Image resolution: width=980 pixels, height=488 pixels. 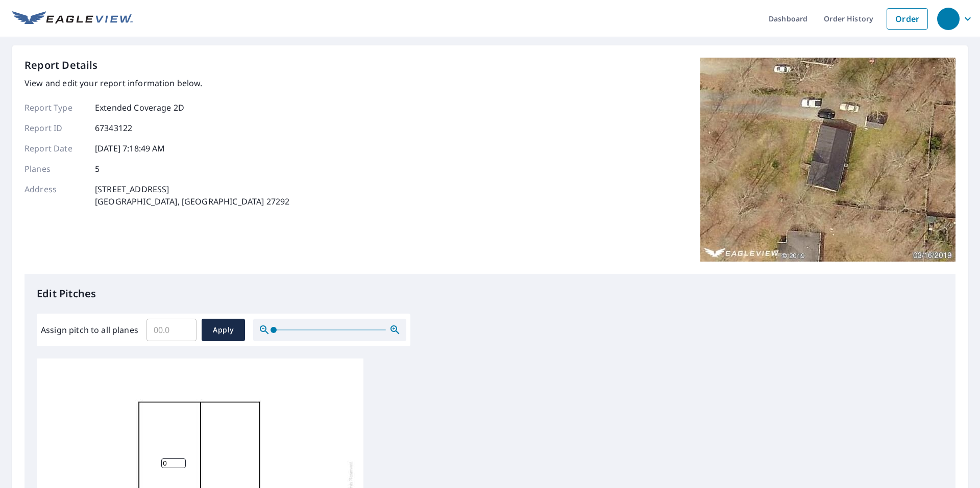 What do you see at coordinates (61, 66) in the screenshot?
I see `p: Report Details` at bounding box center [61, 66].